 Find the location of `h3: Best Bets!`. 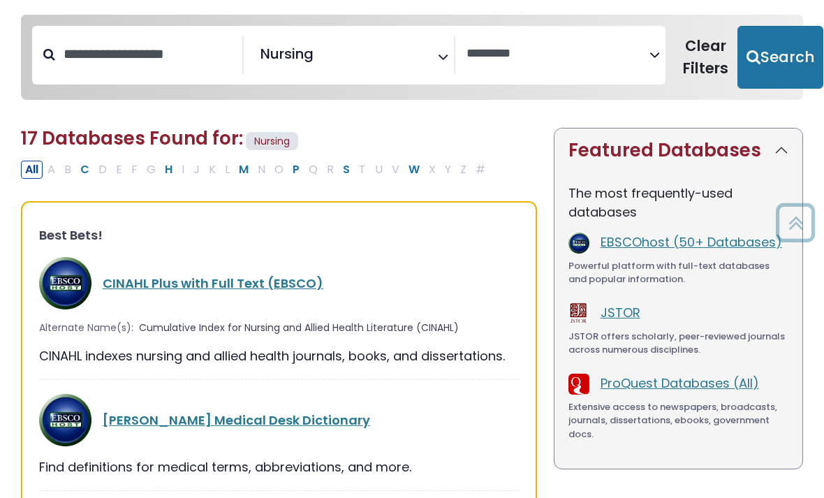

h3: Best Bets! is located at coordinates (279, 235).